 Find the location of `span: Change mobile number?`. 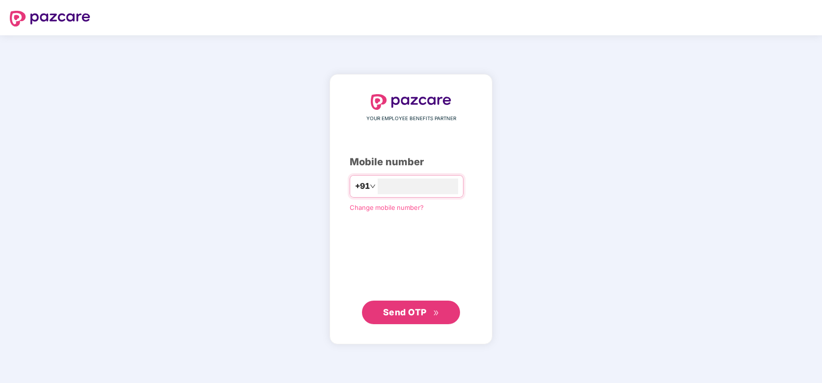

span: Change mobile number? is located at coordinates (387, 208).